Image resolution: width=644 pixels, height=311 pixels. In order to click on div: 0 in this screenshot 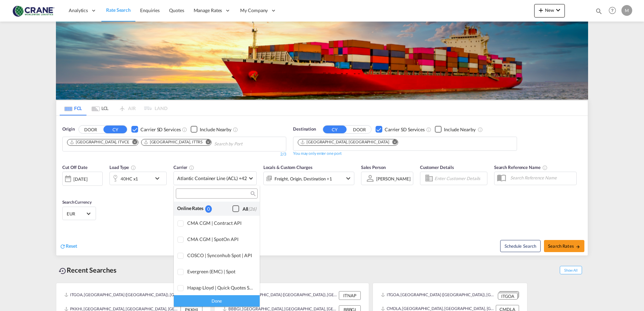, I will do `click(208, 209)`.